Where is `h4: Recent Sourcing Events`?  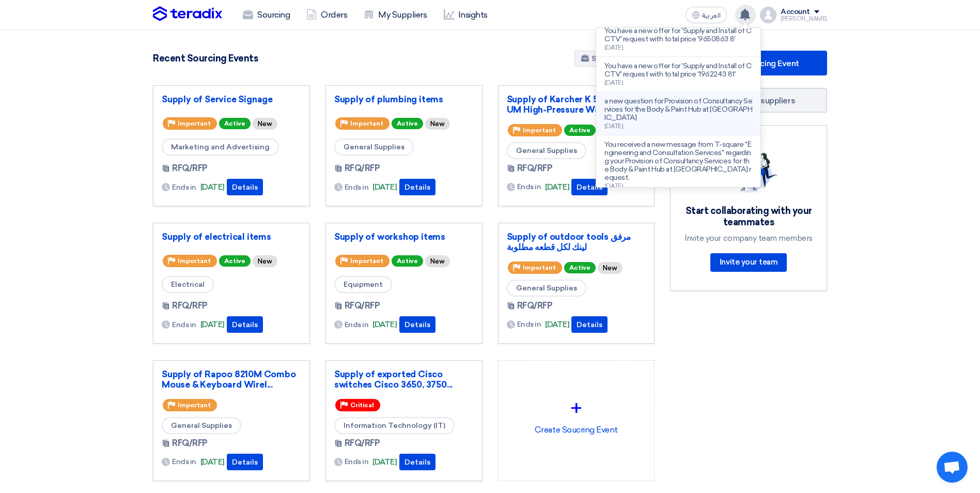
h4: Recent Sourcing Events is located at coordinates (205, 59).